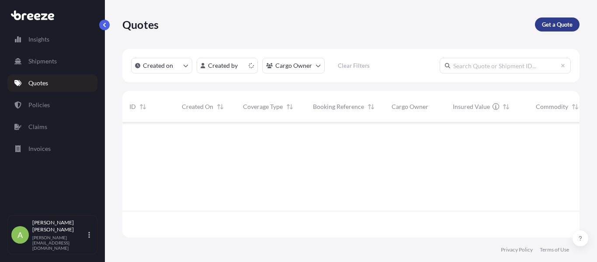 The width and height of the screenshot is (597, 262). Describe the element at coordinates (471, 107) in the screenshot. I see `span: Insured Value` at that location.